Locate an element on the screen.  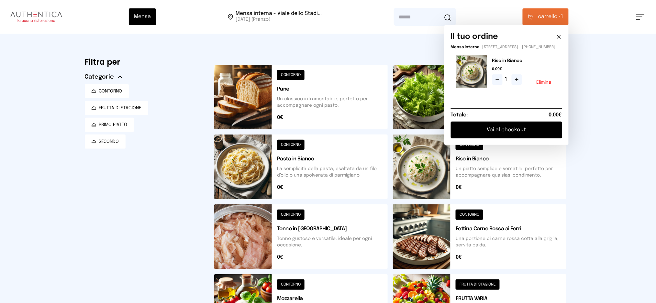
button: SECONDO is located at coordinates (105, 142).